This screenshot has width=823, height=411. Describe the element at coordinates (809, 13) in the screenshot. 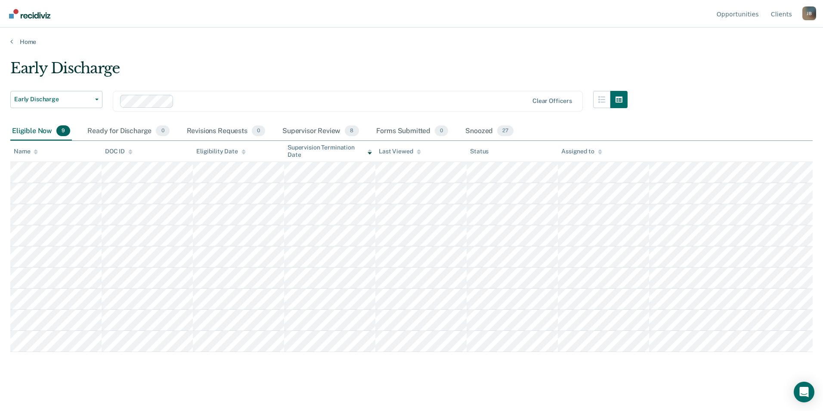

I see `div: J B` at that location.